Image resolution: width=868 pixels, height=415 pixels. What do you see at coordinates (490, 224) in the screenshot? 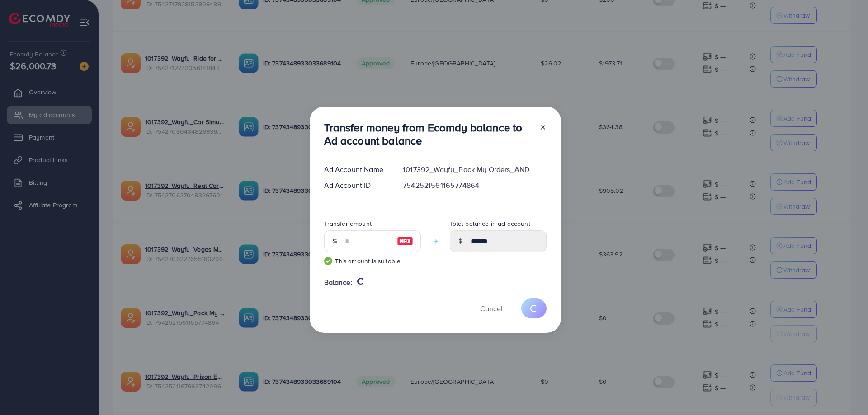
I see `label: Total balance in ad account` at bounding box center [490, 224].